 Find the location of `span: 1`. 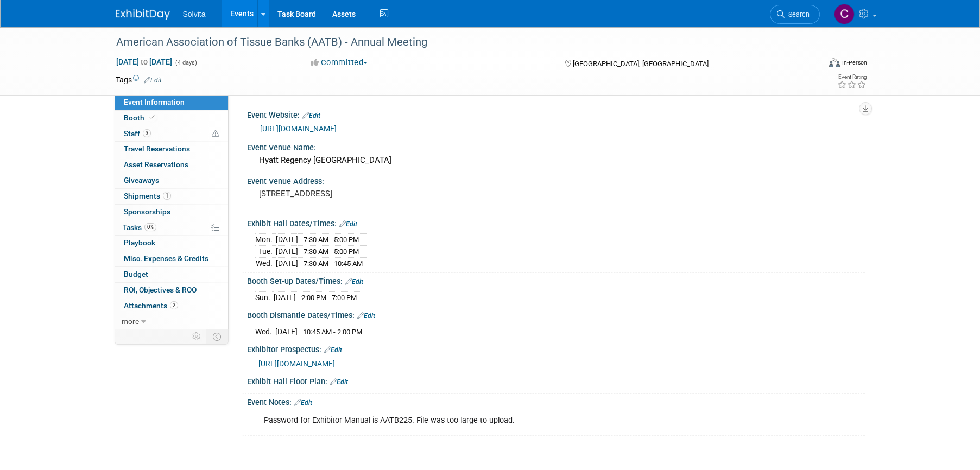

span: 1 is located at coordinates (167, 196).